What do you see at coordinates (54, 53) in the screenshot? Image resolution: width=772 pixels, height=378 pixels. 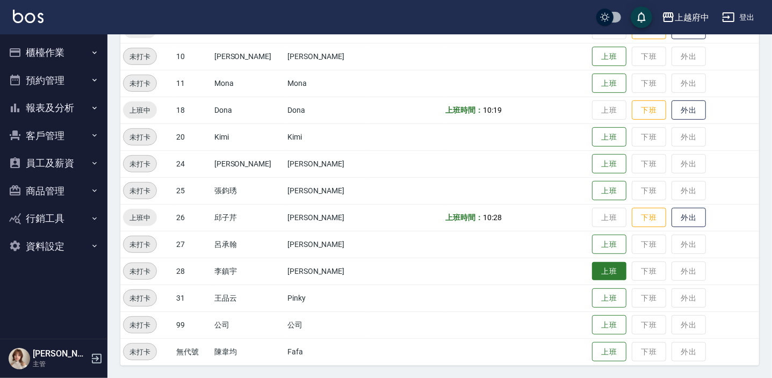 I see `button: 櫃檯作業` at bounding box center [54, 53].